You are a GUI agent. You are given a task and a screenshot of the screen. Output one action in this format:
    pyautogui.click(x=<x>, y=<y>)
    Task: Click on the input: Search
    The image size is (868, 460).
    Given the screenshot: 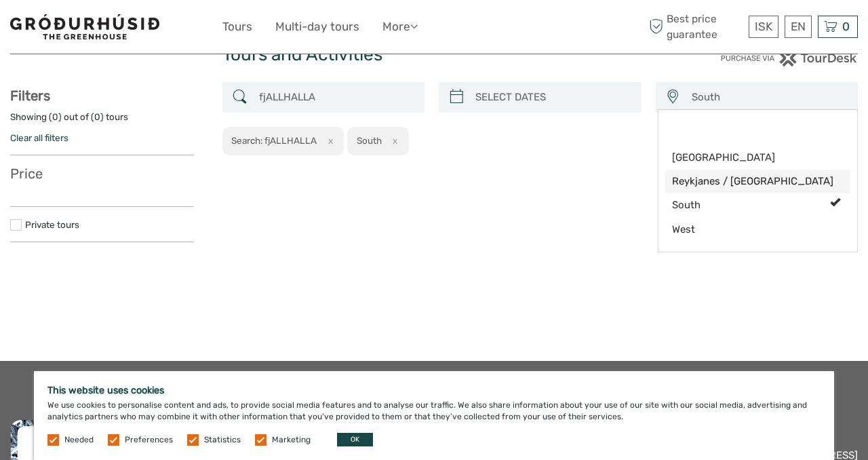 What is the action you would take?
    pyautogui.click(x=758, y=126)
    